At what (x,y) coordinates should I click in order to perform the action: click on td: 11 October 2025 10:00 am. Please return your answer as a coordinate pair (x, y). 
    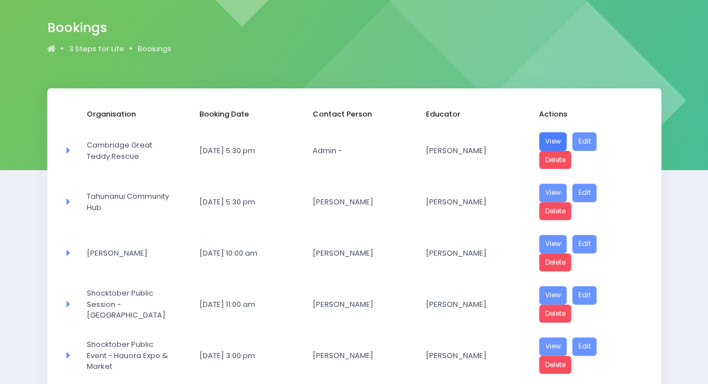
    Looking at the image, I should click on (249, 253).